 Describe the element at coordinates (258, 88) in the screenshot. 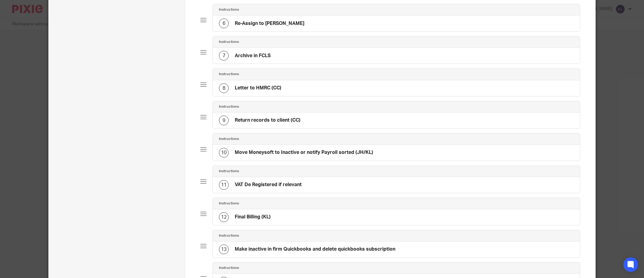

I see `h4: Letter to HMRC (CC)` at that location.